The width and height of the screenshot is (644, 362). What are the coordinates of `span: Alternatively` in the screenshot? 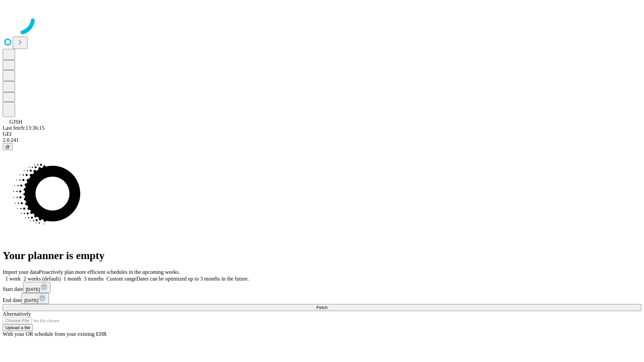 It's located at (17, 314).